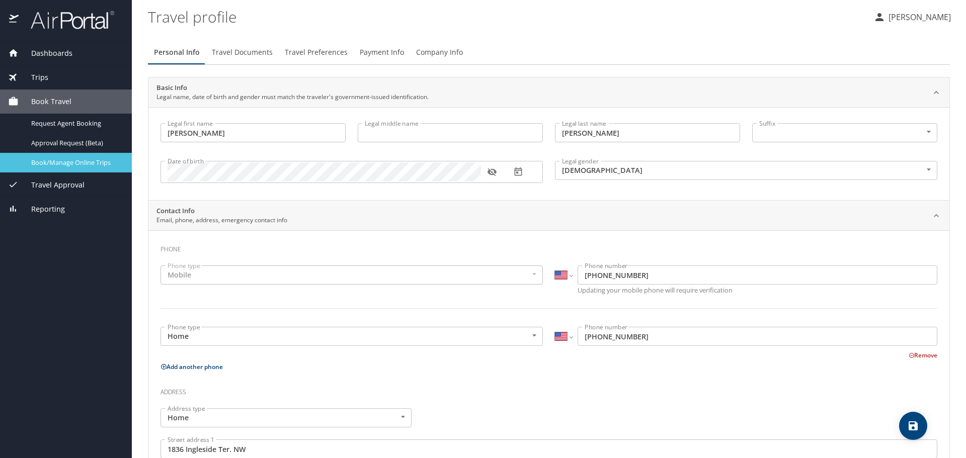 The height and width of the screenshot is (458, 966). What do you see at coordinates (75, 162) in the screenshot?
I see `span: Book/Manage Online Trips` at bounding box center [75, 162].